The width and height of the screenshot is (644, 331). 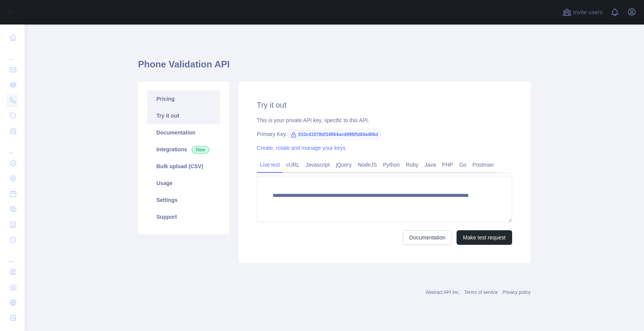 What do you see at coordinates (183, 150) in the screenshot?
I see `a: Integrations New` at bounding box center [183, 150].